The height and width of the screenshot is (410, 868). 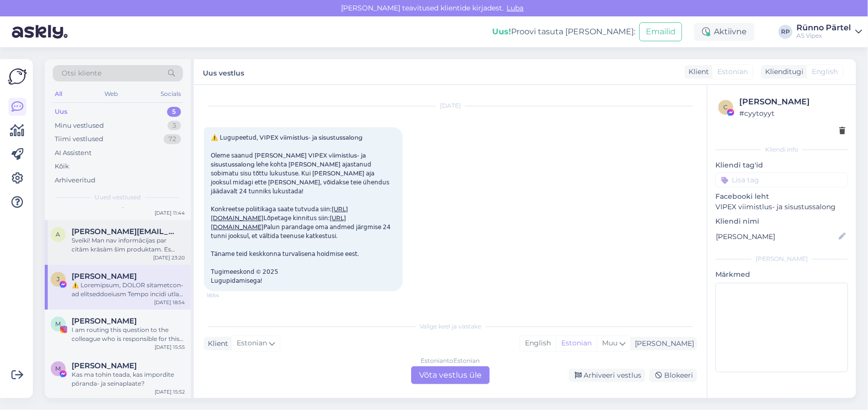 What do you see at coordinates (781, 165) in the screenshot?
I see `p: Kliendi tag'id` at bounding box center [781, 165].